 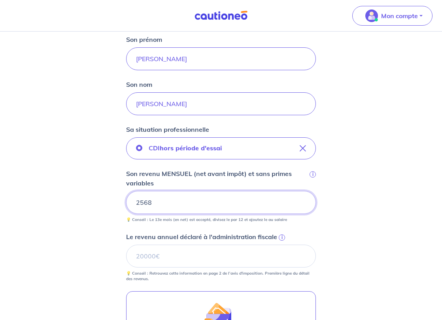 I want to click on p: Son revenu MENSUEL (net avant impôt) et sans primes variables, so click(x=217, y=179).